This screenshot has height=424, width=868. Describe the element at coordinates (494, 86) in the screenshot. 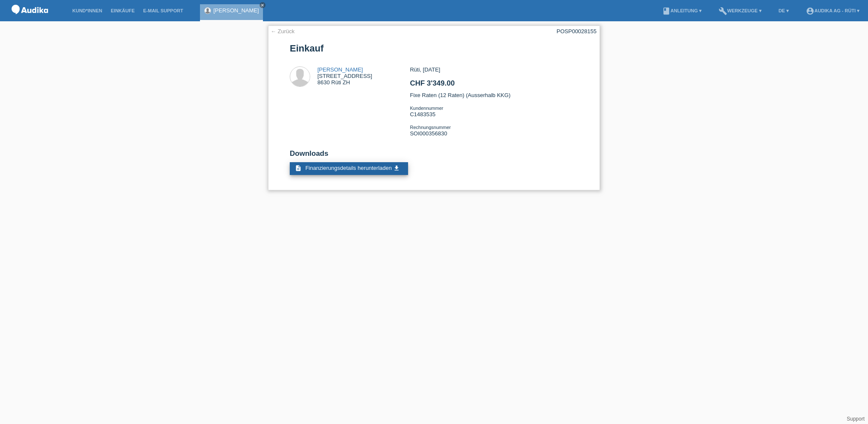

I see `h2: CHF 3'349.00` at that location.